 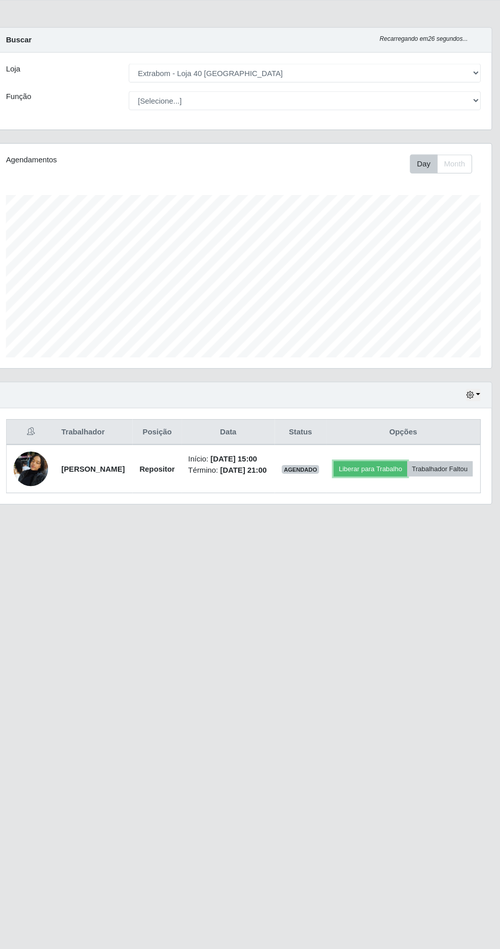 I want to click on i: Recarregando em 26 segundos..., so click(x=420, y=64).